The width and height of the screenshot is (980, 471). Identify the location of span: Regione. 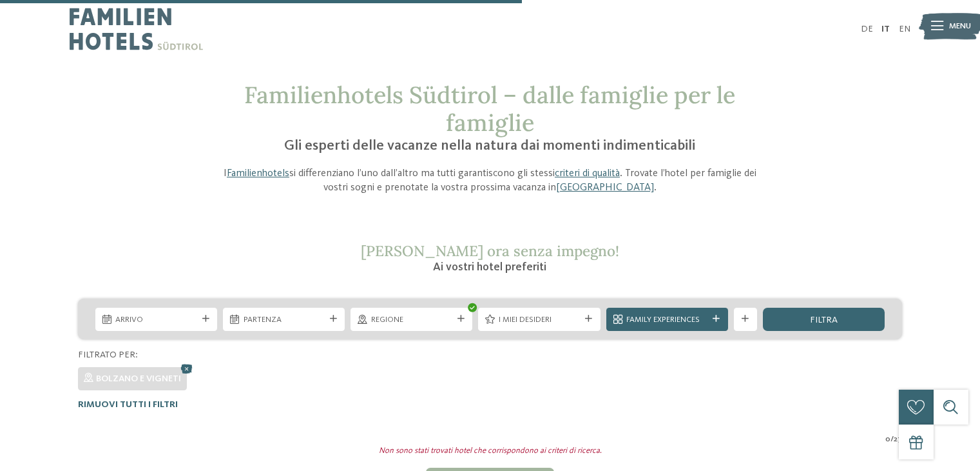
(412, 320).